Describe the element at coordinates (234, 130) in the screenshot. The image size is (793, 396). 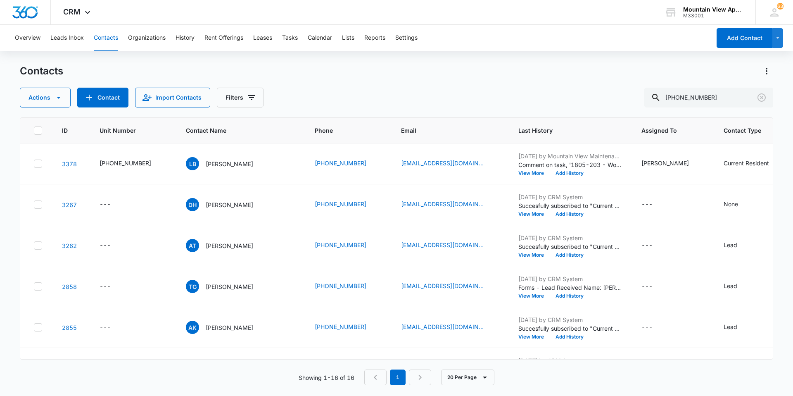
I see `span: Contact Name` at that location.